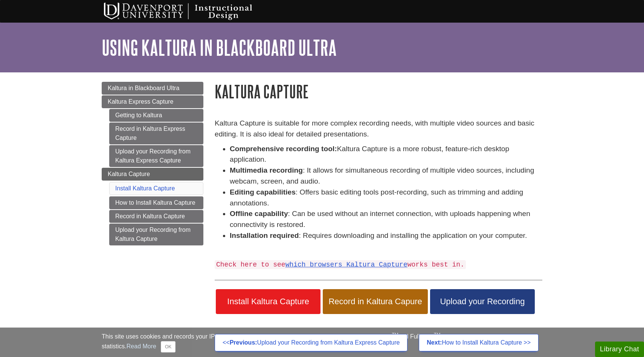  Describe the element at coordinates (387, 236) in the screenshot. I see `li: : Requires downloading and installing the application on your computer.` at that location.